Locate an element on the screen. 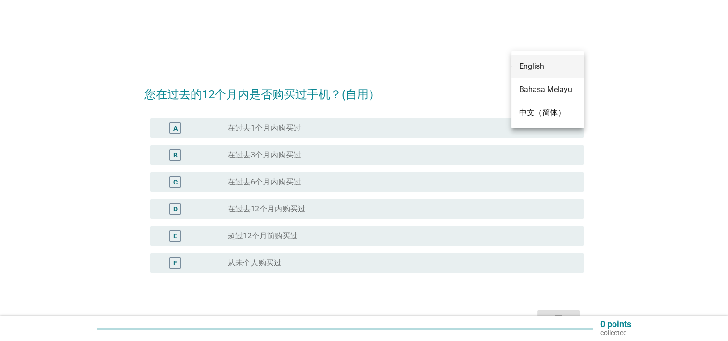 This screenshot has height=341, width=728. h2: 您在过去的12个月内是否购买过手机？(自用） is located at coordinates (364, 90).